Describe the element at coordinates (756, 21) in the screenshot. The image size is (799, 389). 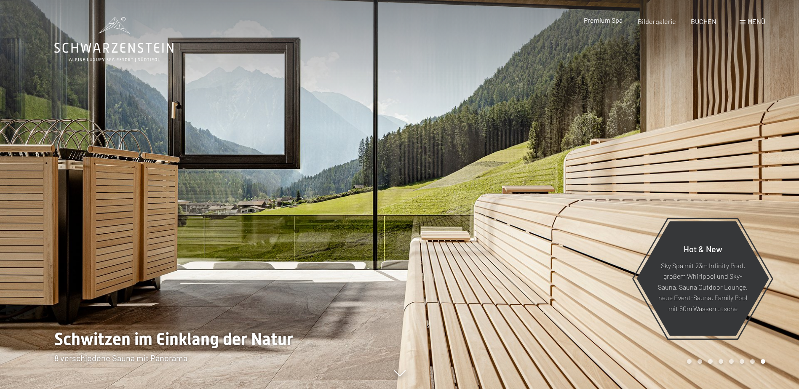
I see `span: Menü` at that location.